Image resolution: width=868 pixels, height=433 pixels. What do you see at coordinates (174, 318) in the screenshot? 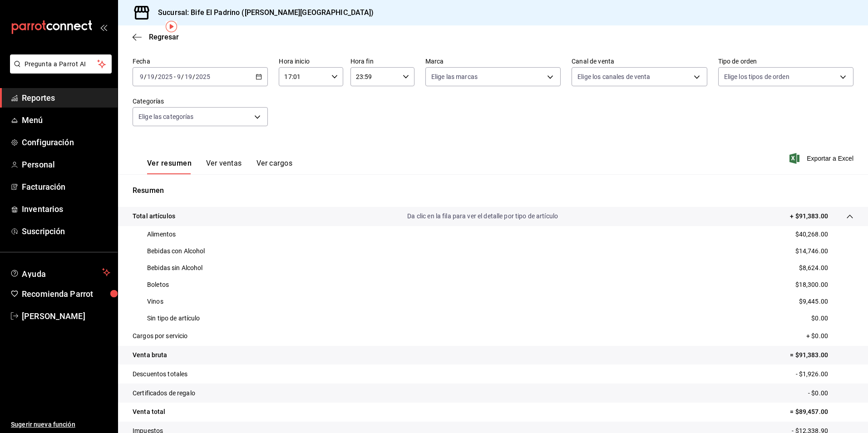
I see `p: Sin tipo de artículo` at bounding box center [174, 318].